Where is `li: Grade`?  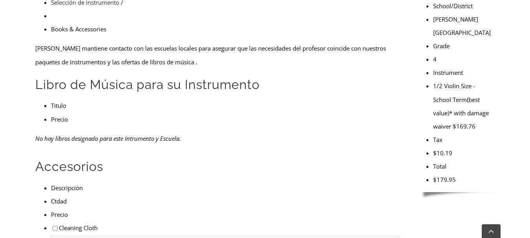
li: Grade is located at coordinates (464, 46).